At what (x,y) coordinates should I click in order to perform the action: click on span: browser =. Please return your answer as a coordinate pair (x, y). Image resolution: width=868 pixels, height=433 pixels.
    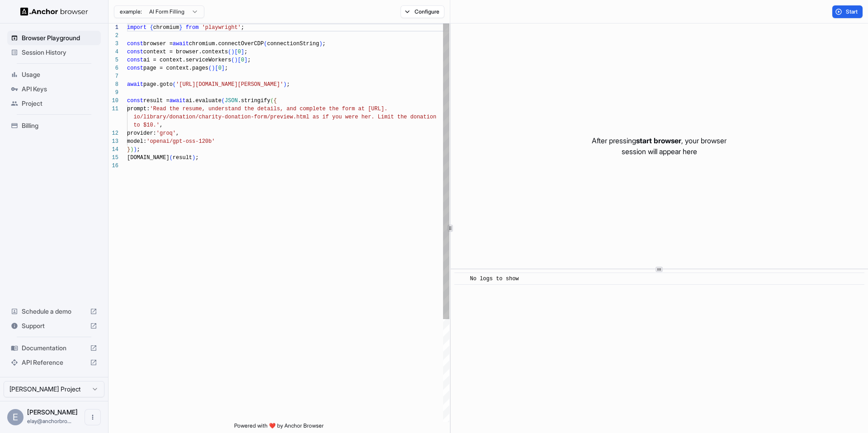
    Looking at the image, I should click on (157, 44).